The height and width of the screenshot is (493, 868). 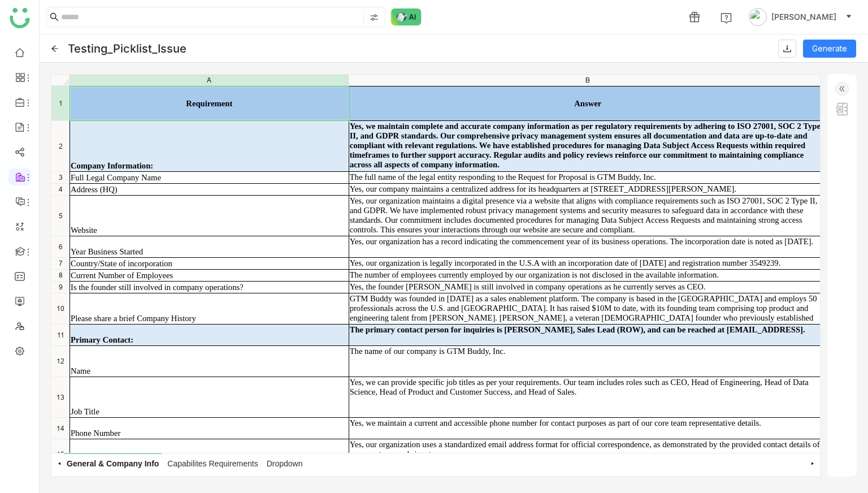 What do you see at coordinates (830, 48) in the screenshot?
I see `button: Generate` at bounding box center [830, 48].